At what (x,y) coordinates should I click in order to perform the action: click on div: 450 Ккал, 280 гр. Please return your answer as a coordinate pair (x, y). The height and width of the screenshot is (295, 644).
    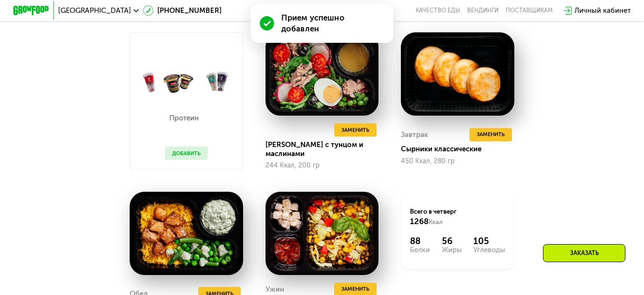
    Looking at the image, I should click on (457, 161).